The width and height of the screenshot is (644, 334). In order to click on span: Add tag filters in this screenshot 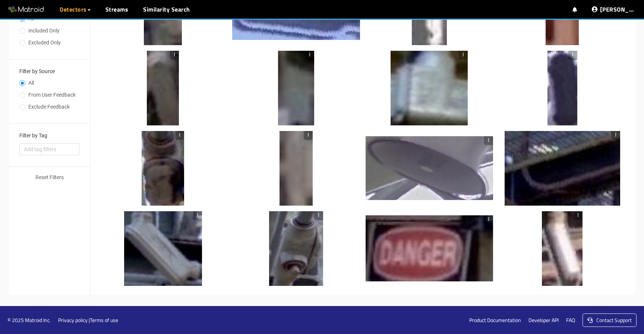, I will do `click(49, 149)`.